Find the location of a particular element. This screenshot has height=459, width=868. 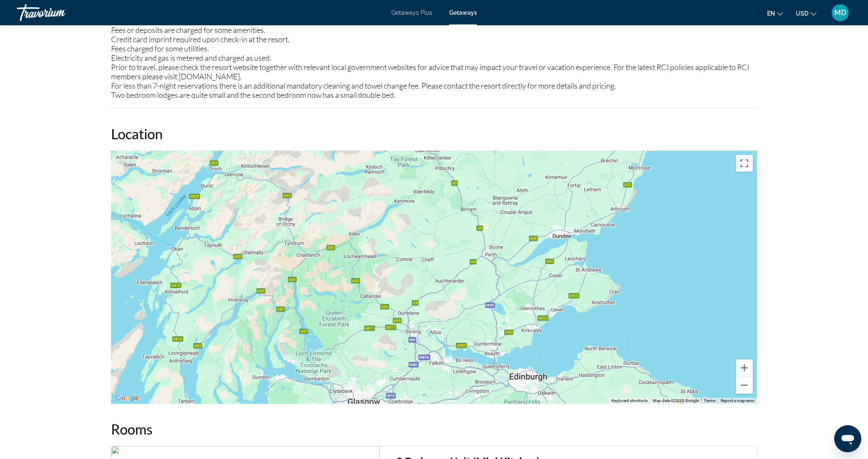

span: MD is located at coordinates (840, 13).